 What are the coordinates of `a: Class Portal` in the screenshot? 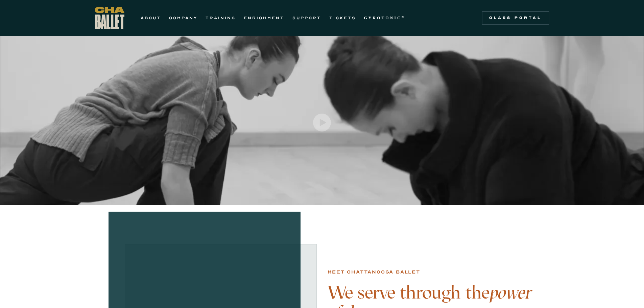 It's located at (516, 18).